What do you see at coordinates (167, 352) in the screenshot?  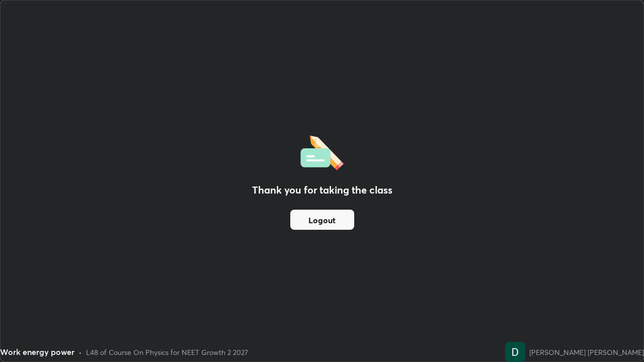 I see `div: L48 of Course On Physics for NEET Growth 2 2027` at bounding box center [167, 352].